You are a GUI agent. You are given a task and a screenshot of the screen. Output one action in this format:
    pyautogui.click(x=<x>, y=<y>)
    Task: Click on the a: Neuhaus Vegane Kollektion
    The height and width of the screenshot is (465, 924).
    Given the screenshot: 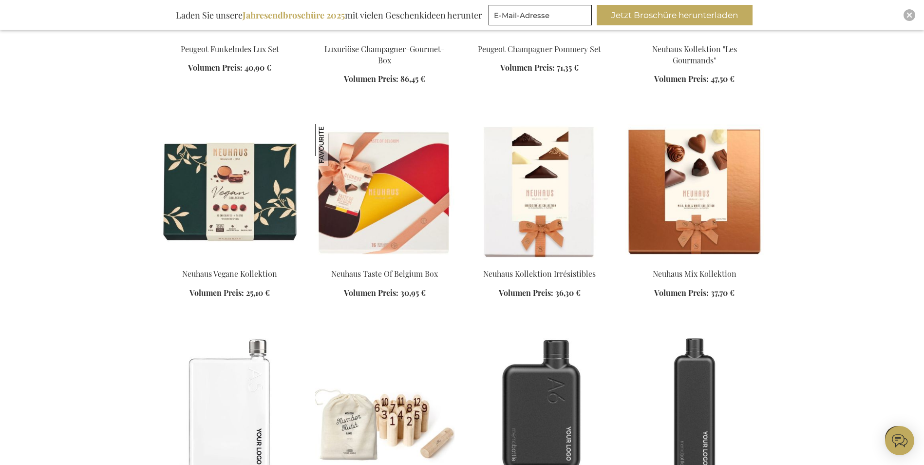 What is the action you would take?
    pyautogui.click(x=229, y=273)
    